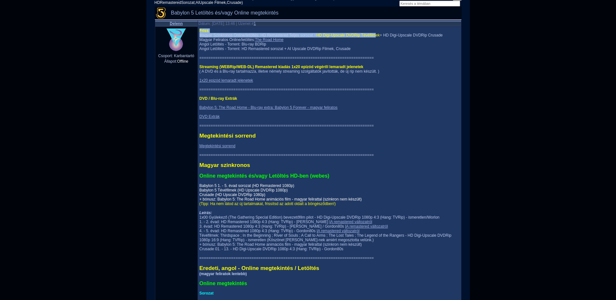 The height and width of the screenshot is (300, 616). I want to click on a: Babylon 5: The Road Home - Blu-ray extra: Babylon 5 Forever - magyar feliratos, so click(268, 108).